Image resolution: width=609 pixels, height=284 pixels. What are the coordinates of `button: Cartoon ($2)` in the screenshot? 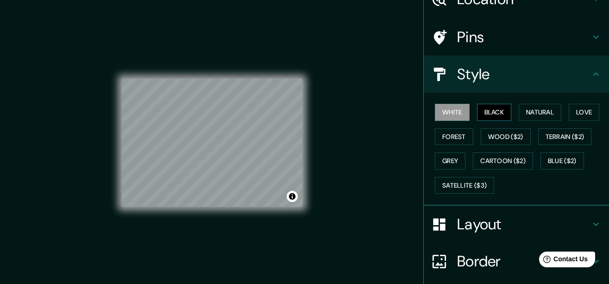 It's located at (503, 161).